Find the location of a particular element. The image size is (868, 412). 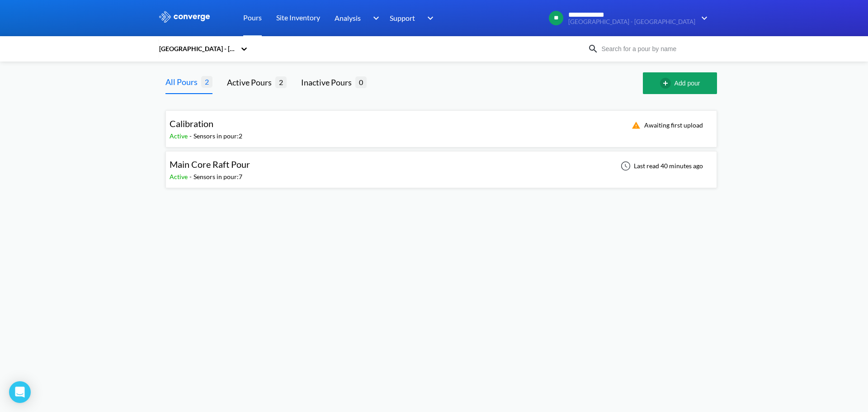

div: All Pours is located at coordinates (183, 82).